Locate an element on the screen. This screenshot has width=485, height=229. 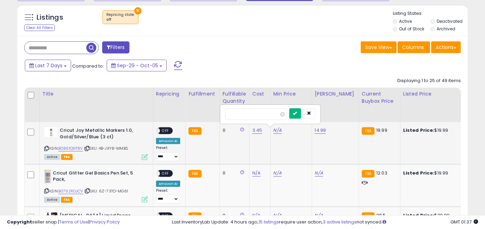
b: Cricut Glitter Gel Basics Pen Set, 5 Pack, is located at coordinates (95, 177).